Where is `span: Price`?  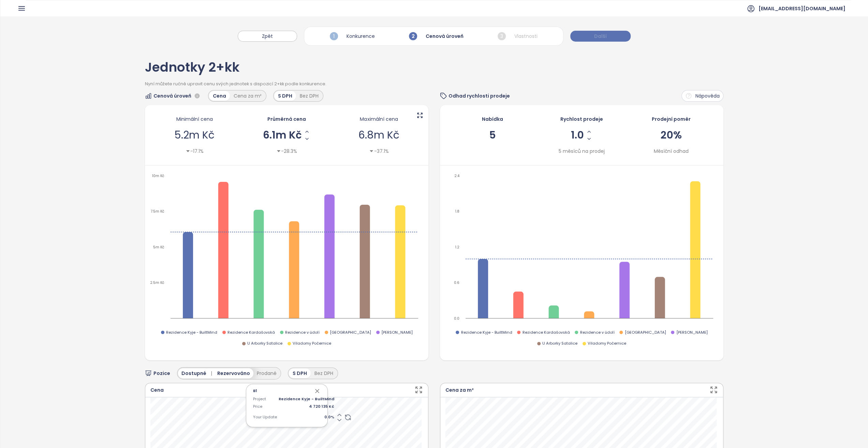 span: Price is located at coordinates (265, 407).